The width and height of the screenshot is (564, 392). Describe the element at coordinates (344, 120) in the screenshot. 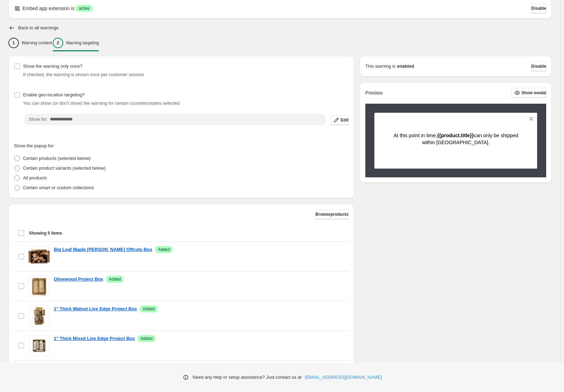

I see `span: Edit` at that location.